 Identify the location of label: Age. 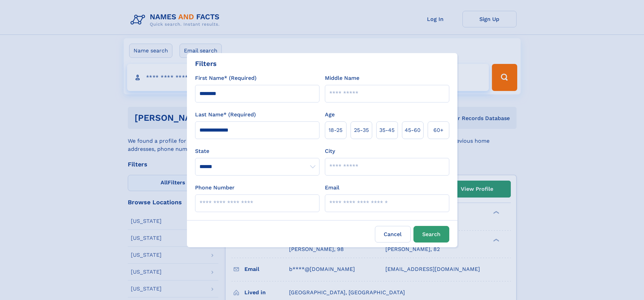
(329, 115).